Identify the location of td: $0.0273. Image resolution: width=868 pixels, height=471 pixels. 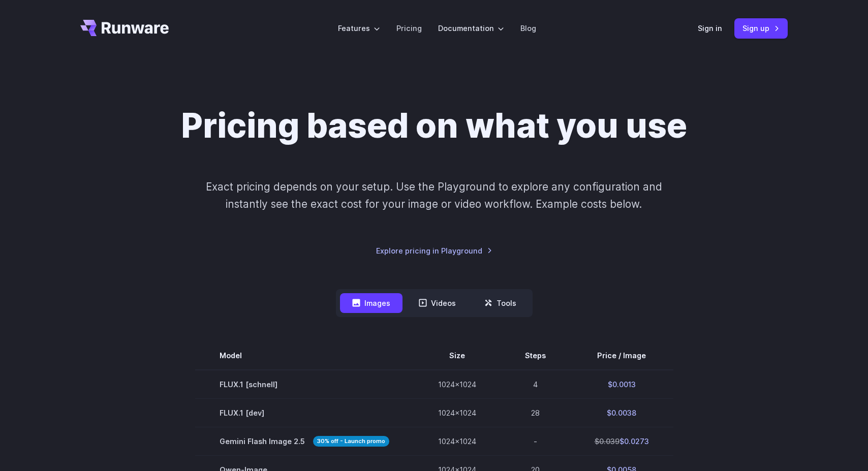
(621, 441).